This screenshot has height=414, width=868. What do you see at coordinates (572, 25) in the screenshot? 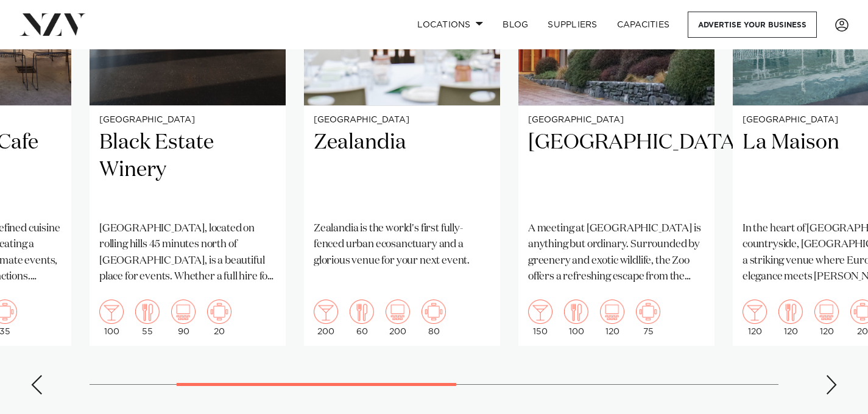
I see `a: SUPPLIERS` at bounding box center [572, 25].